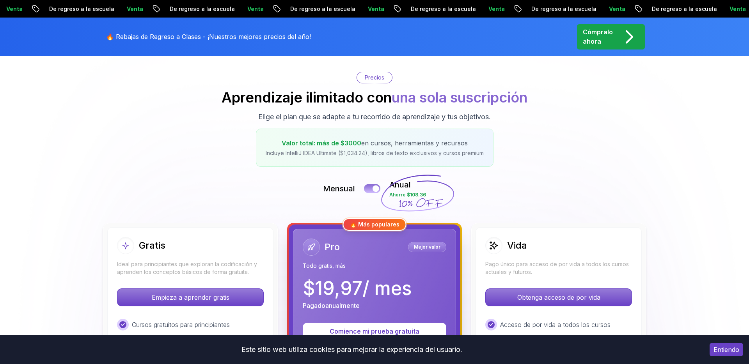  What do you see at coordinates (558, 298) in the screenshot?
I see `font: Obtenga acceso de por vida` at bounding box center [558, 298].